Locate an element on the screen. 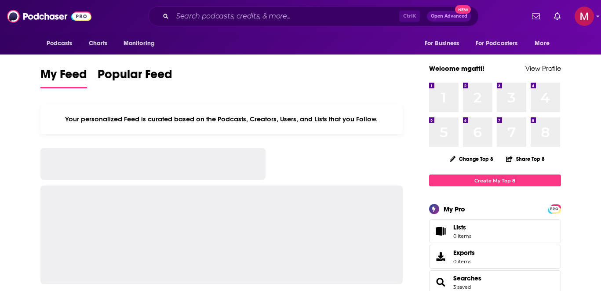 This screenshot has height=291, width=601. span: Podcasts is located at coordinates (59, 44).